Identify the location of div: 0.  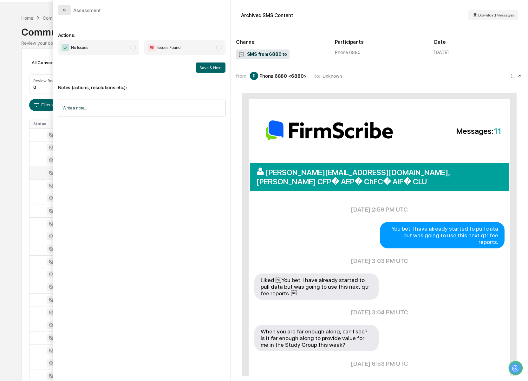
(35, 87).